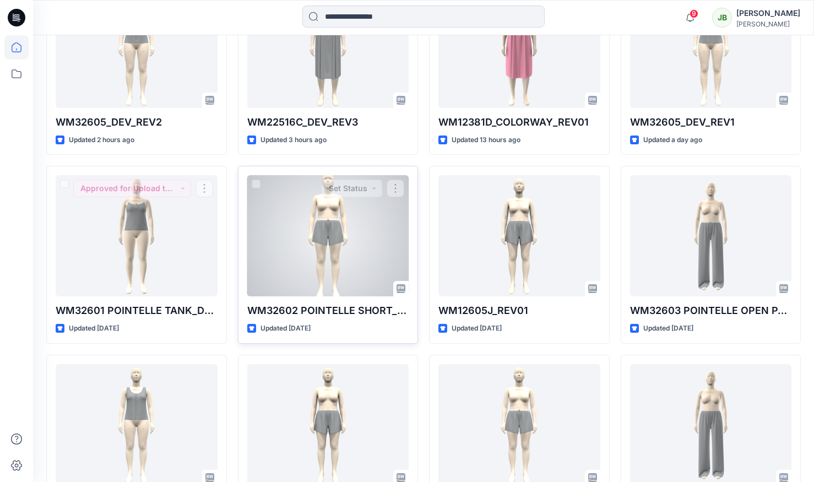 The width and height of the screenshot is (814, 482). Describe the element at coordinates (519, 122) in the screenshot. I see `p: WM12381D_COLORWAY_REV01` at that location.